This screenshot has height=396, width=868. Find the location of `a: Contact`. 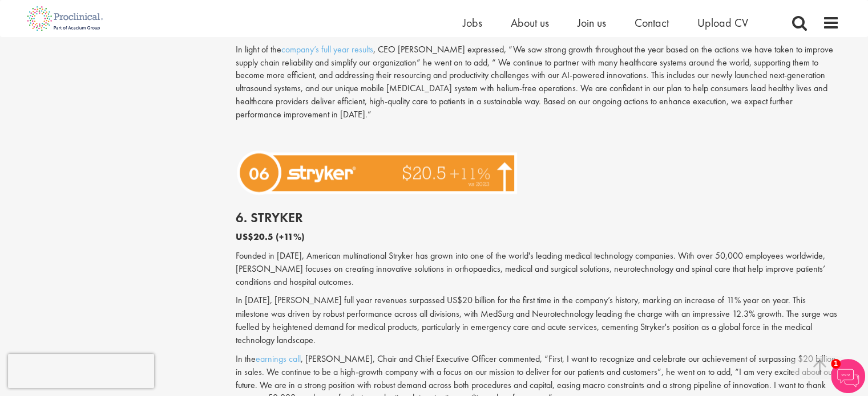

a: Contact is located at coordinates (652, 23).